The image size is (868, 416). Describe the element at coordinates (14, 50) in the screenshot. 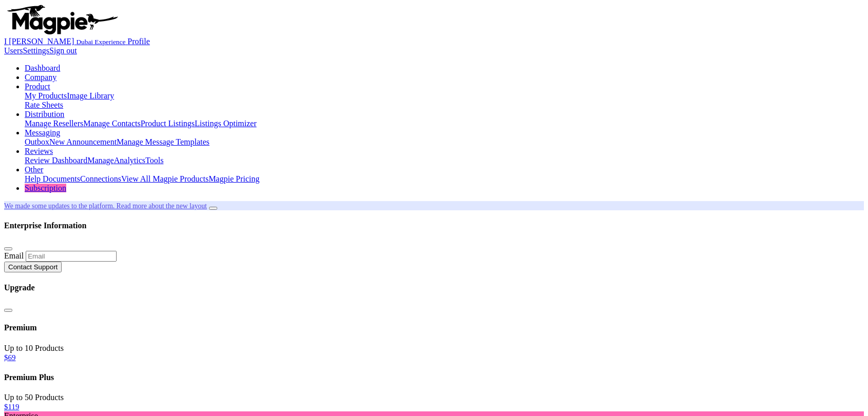

I see `a: Users` at that location.